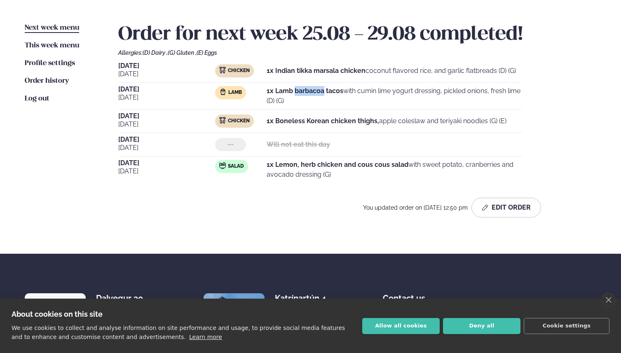 This screenshot has height=353, width=621. What do you see at coordinates (52, 46) in the screenshot?
I see `a: This week menu` at bounding box center [52, 46].